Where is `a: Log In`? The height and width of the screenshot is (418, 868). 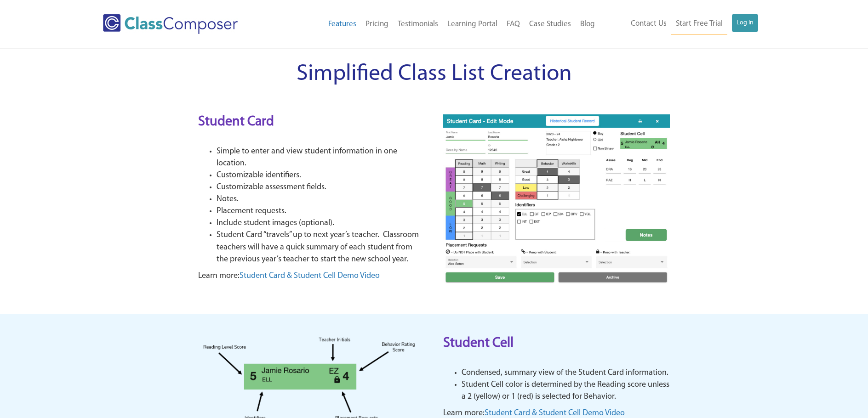
a: Log In is located at coordinates (744, 23).